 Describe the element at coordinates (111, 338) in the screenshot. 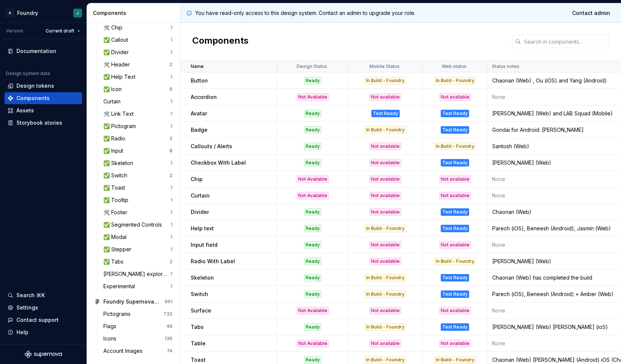

I see `div: Icons` at that location.